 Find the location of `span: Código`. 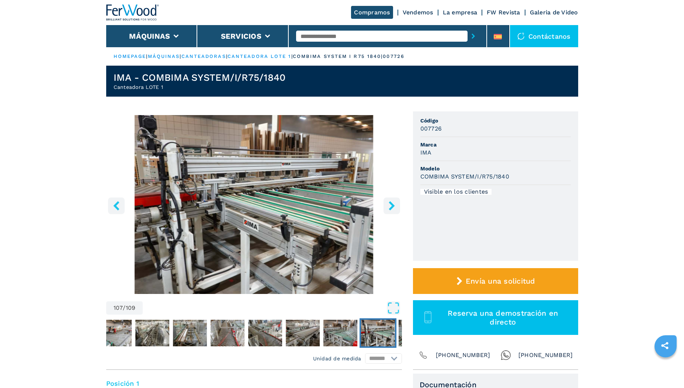

span: Código is located at coordinates (496, 121).